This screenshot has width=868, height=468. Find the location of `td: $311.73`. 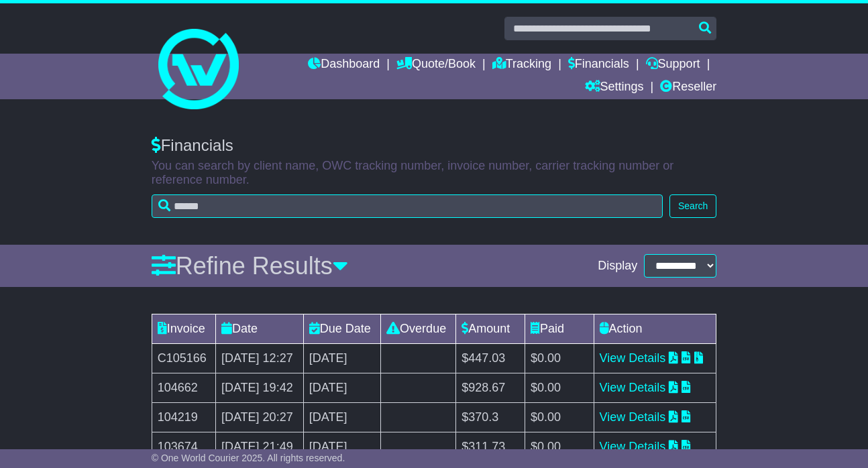

td: $311.73 is located at coordinates (491, 448).